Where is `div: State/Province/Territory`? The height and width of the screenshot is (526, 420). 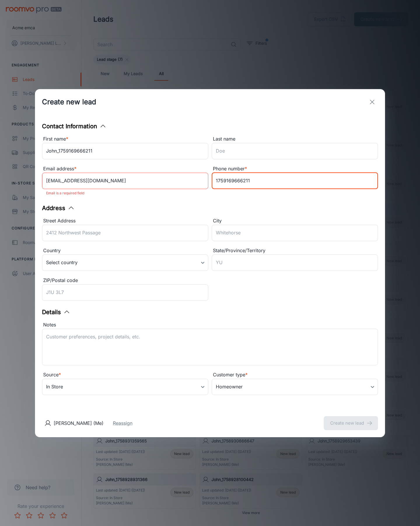
div: State/Province/Territory is located at coordinates (295, 250).